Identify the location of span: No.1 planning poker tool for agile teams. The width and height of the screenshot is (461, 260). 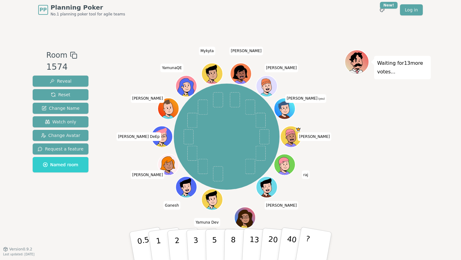
(88, 14).